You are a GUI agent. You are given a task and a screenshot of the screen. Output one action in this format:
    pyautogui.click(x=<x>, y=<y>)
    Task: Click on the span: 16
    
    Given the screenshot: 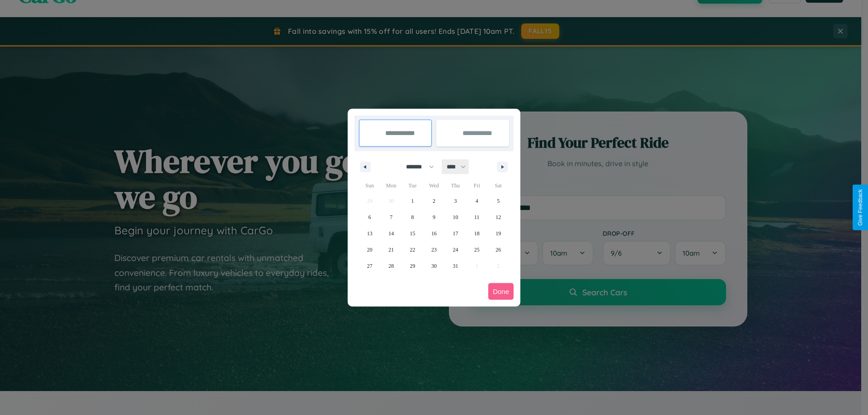 What is the action you would take?
    pyautogui.click(x=434, y=234)
    